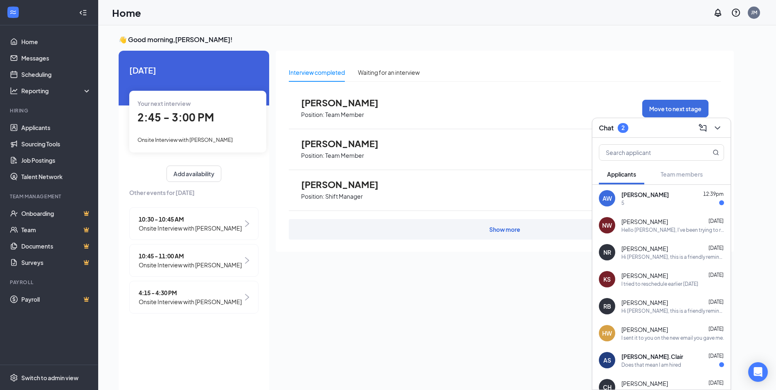  What do you see at coordinates (607, 252) in the screenshot?
I see `div: NR` at bounding box center [607, 252].